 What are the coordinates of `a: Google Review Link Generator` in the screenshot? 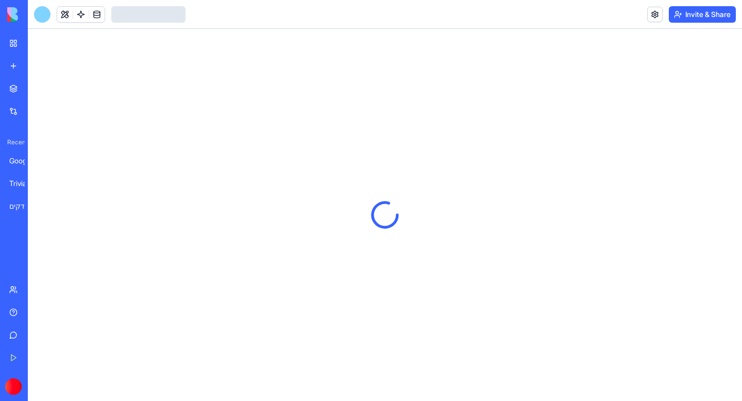 It's located at (24, 161).